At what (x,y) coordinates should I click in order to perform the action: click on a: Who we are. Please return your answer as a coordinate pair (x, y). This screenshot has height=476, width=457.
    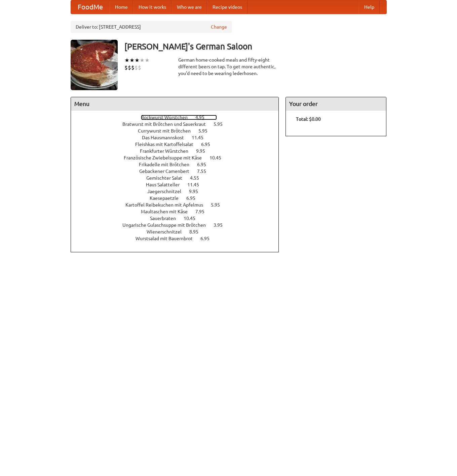
    Looking at the image, I should click on (189, 7).